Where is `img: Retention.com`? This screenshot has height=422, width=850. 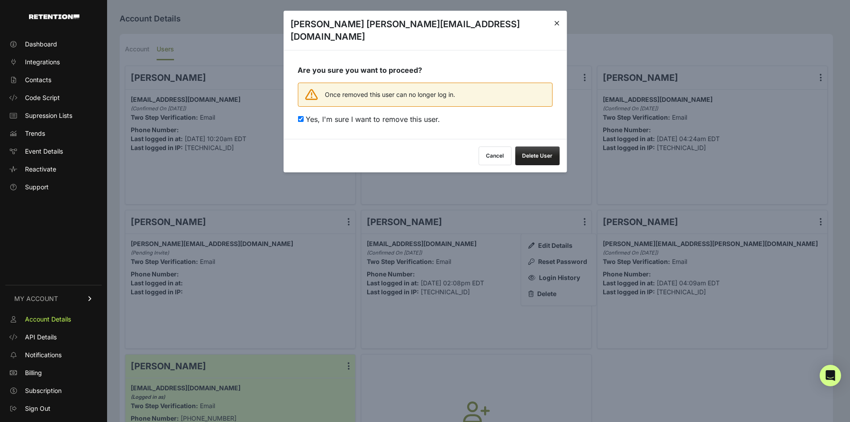 img: Retention.com is located at coordinates (54, 17).